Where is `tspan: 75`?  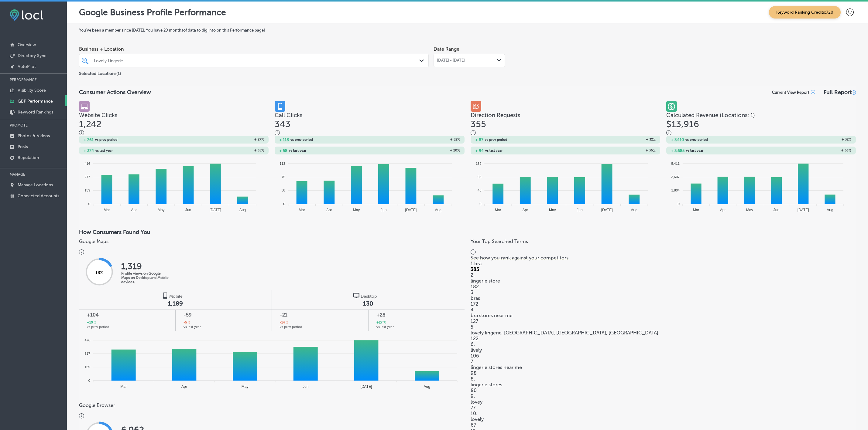
tspan: 75 is located at coordinates (283, 177).